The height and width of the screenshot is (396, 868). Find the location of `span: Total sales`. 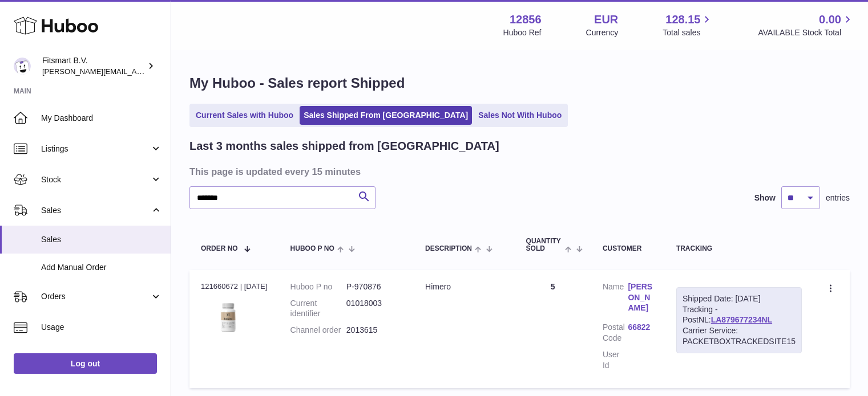

span: Total sales is located at coordinates (687, 33).